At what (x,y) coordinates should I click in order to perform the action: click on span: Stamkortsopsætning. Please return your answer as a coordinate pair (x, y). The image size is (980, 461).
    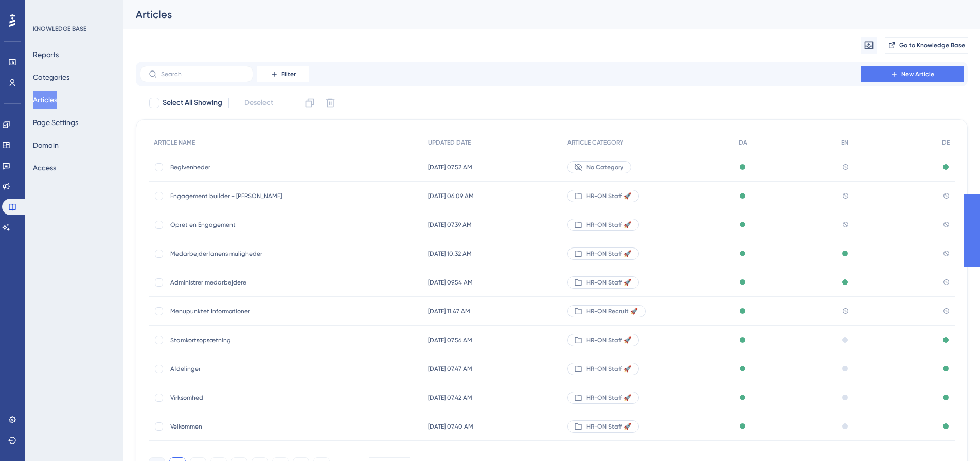
    Looking at the image, I should click on (253, 340).